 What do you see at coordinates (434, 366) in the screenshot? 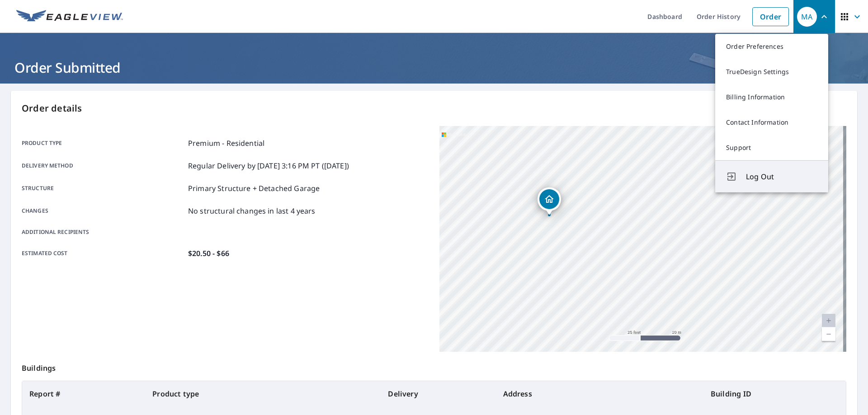
I see `p: Buildings` at bounding box center [434, 366].